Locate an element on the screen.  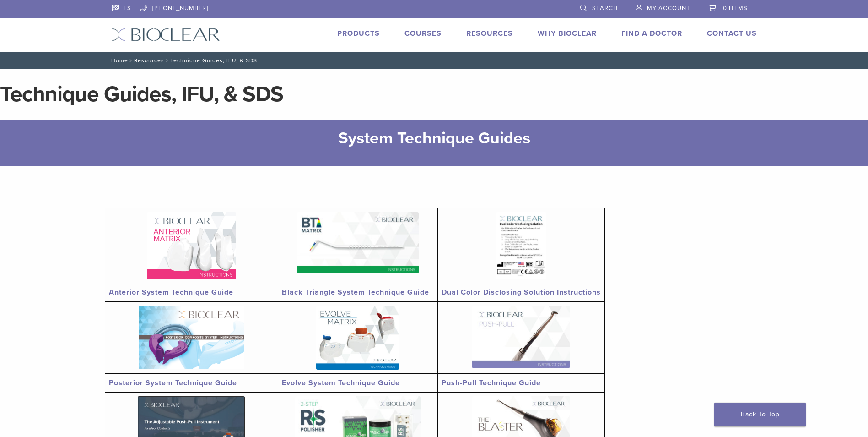
nav: Technique Guides, IFU, & SDS is located at coordinates (434, 60).